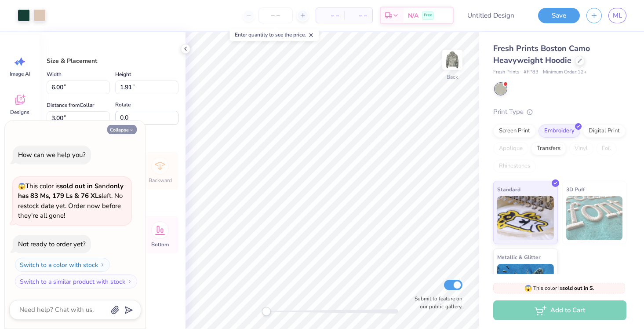  Describe the element at coordinates (559, 15) in the screenshot. I see `button: Save` at that location.